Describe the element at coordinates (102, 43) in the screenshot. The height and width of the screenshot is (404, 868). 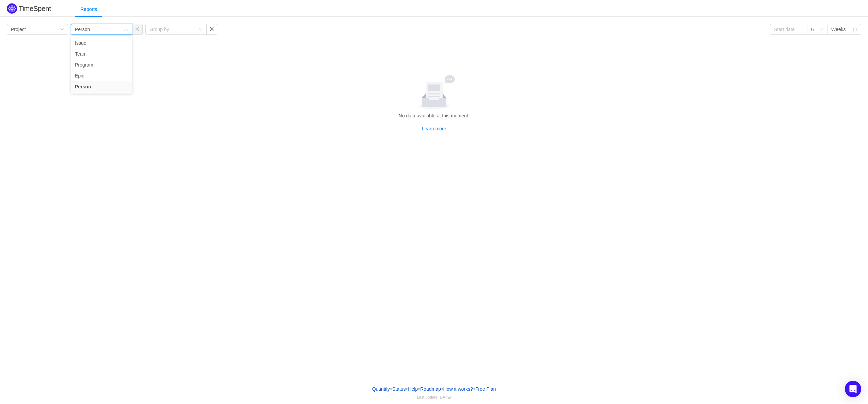
I see `li: Issue` at that location.